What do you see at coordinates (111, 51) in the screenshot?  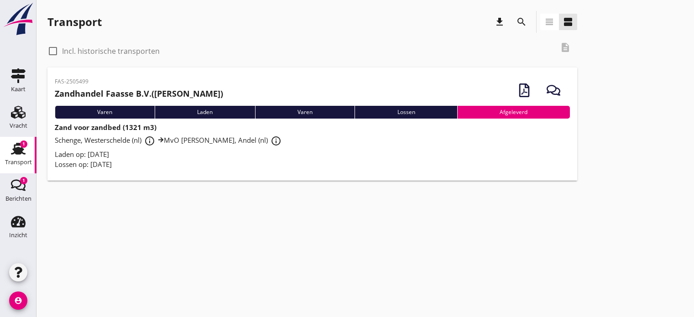 I see `label: Incl. historische transporten` at bounding box center [111, 51].